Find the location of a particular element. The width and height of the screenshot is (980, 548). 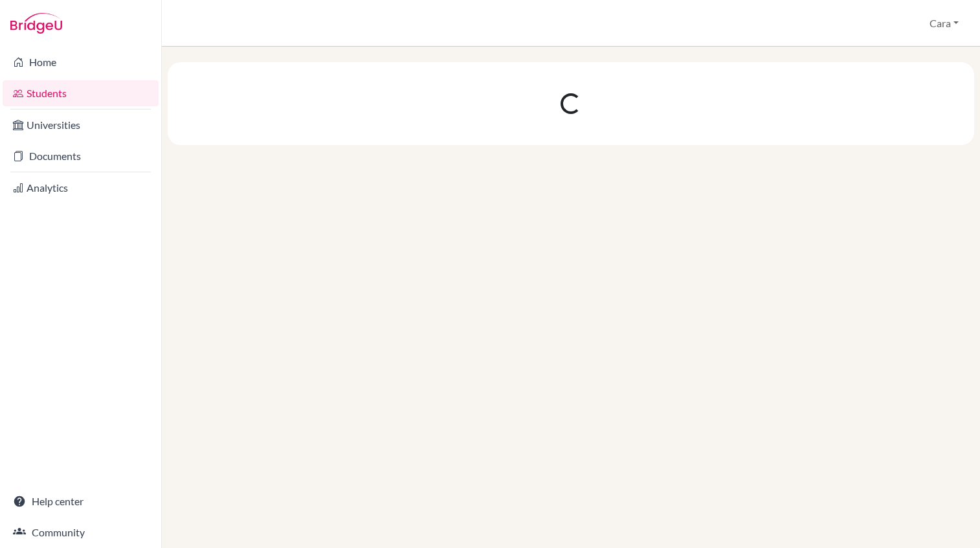

a: Home is located at coordinates (80, 62).